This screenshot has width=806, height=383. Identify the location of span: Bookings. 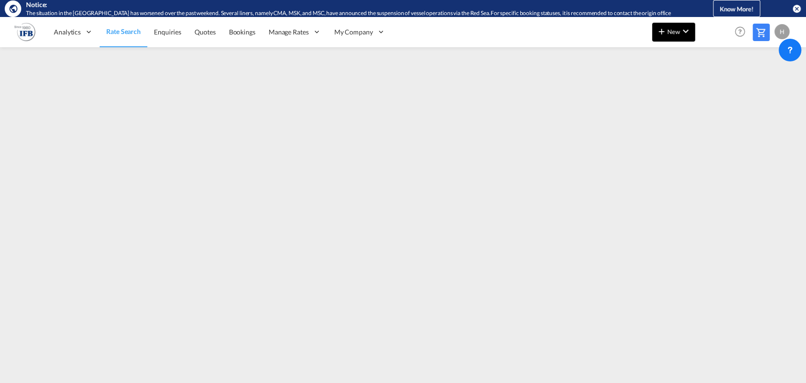
(242, 32).